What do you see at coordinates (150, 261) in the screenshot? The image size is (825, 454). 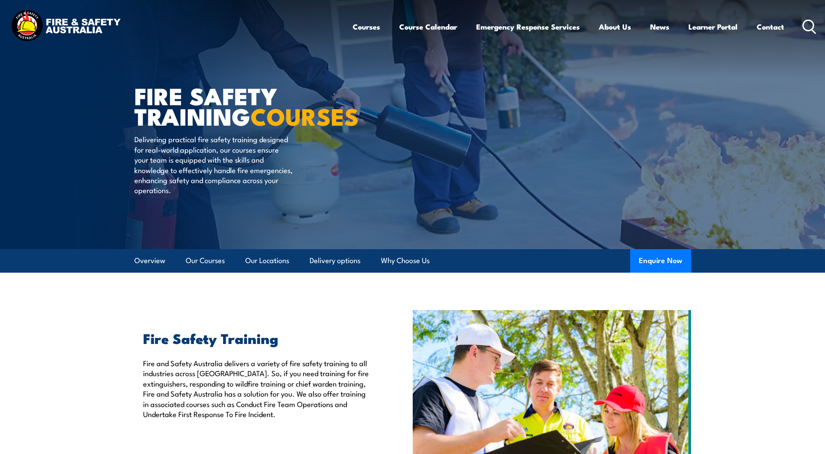 I see `a: Overview` at bounding box center [150, 261].